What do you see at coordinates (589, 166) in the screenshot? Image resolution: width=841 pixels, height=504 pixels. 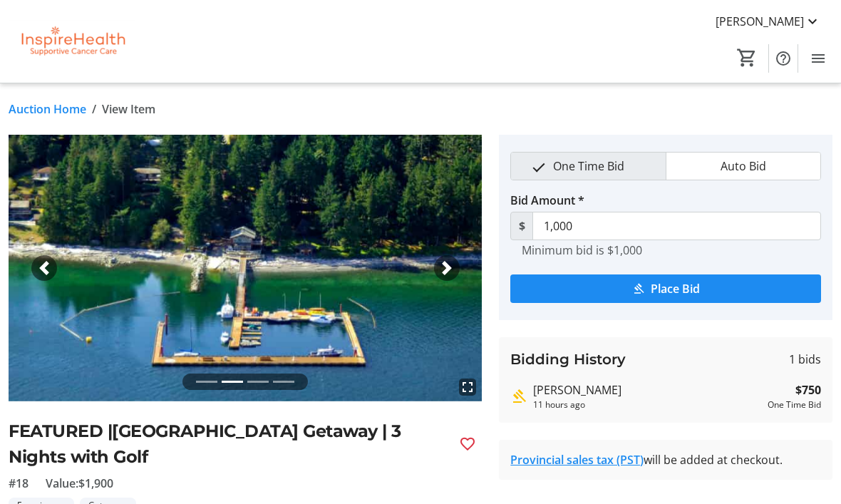 I see `span: One Time Bid` at bounding box center [589, 166].